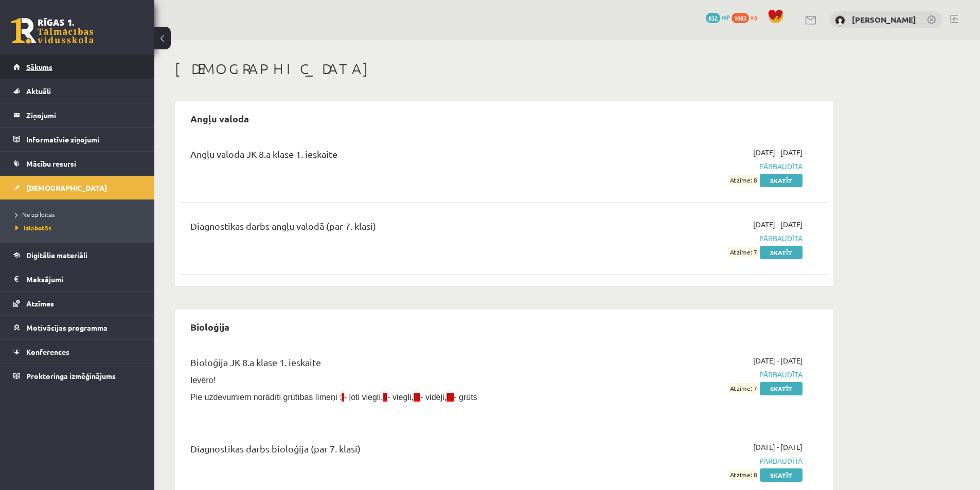  Describe the element at coordinates (77, 255) in the screenshot. I see `a: Digitālie materiāli` at that location.